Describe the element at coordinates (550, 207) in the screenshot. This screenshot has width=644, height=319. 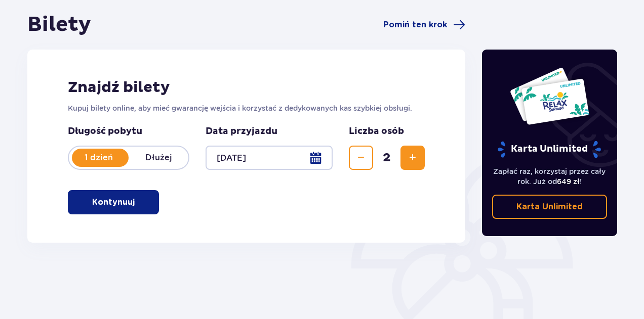
I see `a: Karta Unlimited` at that location.